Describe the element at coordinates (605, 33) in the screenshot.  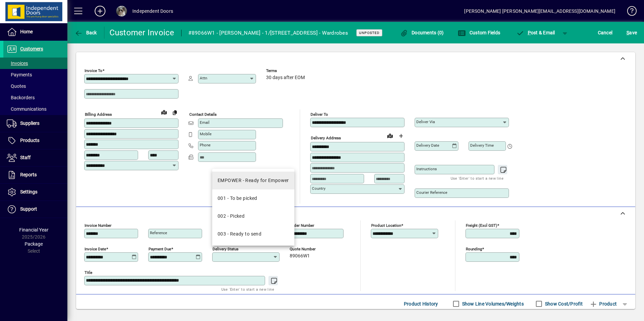
I see `button: Cancel` at that location.